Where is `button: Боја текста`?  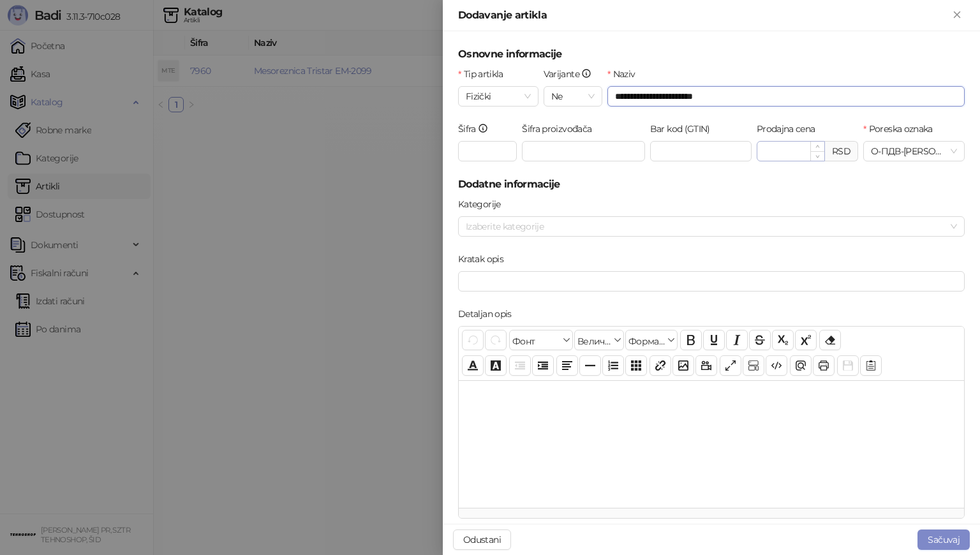
button: Боја текста is located at coordinates (473, 365).